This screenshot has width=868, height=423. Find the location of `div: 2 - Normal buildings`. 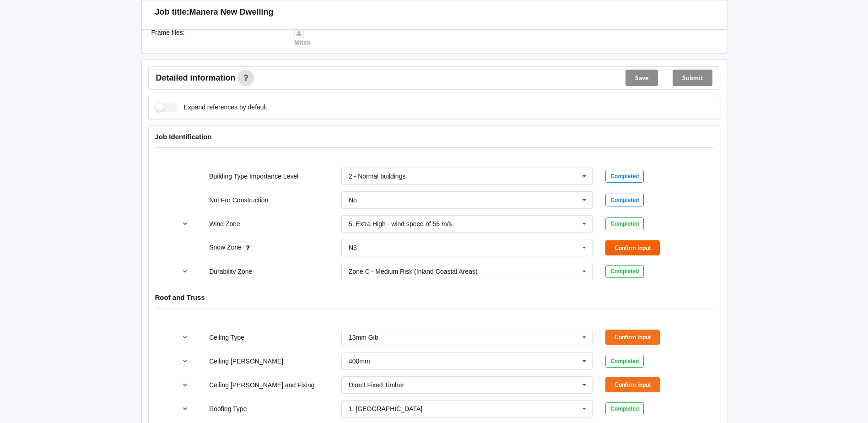

div: 2 - Normal buildings is located at coordinates (377, 176).